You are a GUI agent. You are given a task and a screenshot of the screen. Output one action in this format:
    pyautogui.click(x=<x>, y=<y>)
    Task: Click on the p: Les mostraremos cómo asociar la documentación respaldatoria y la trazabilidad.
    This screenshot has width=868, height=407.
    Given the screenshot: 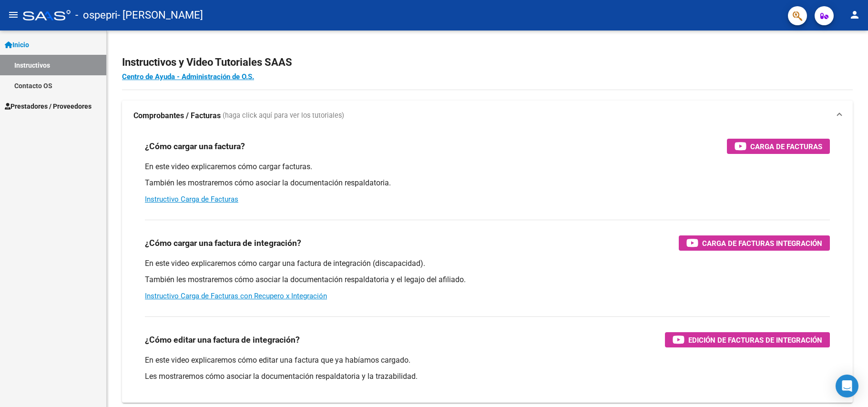 What is the action you would take?
    pyautogui.click(x=487, y=377)
    